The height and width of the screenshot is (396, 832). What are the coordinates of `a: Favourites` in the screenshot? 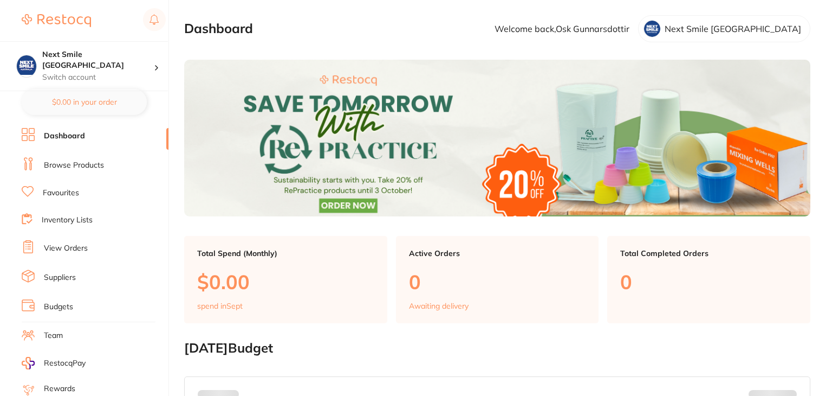 It's located at (61, 193).